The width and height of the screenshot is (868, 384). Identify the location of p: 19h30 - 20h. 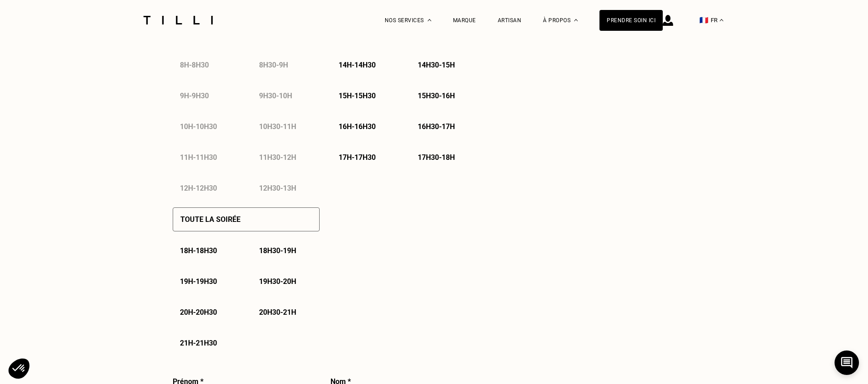
(277, 281).